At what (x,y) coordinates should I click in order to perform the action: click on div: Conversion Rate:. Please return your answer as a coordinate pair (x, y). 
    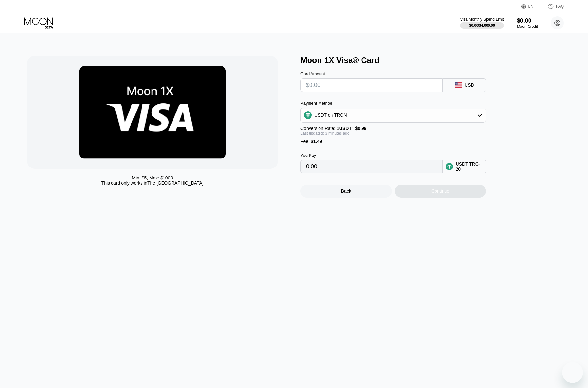
    Looking at the image, I should click on (393, 128).